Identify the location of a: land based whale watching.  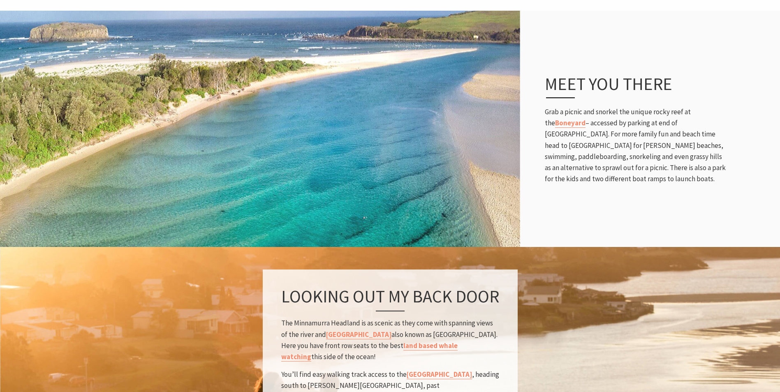
(369, 351).